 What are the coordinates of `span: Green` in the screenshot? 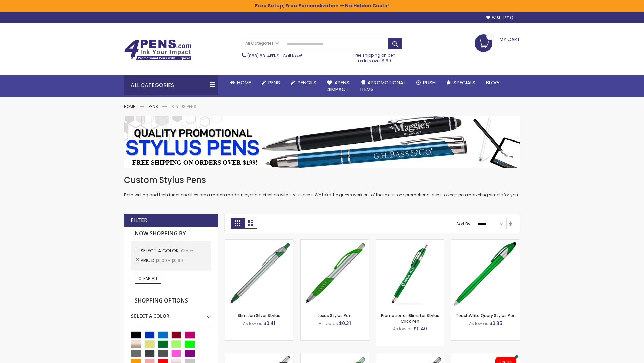 It's located at (187, 250).